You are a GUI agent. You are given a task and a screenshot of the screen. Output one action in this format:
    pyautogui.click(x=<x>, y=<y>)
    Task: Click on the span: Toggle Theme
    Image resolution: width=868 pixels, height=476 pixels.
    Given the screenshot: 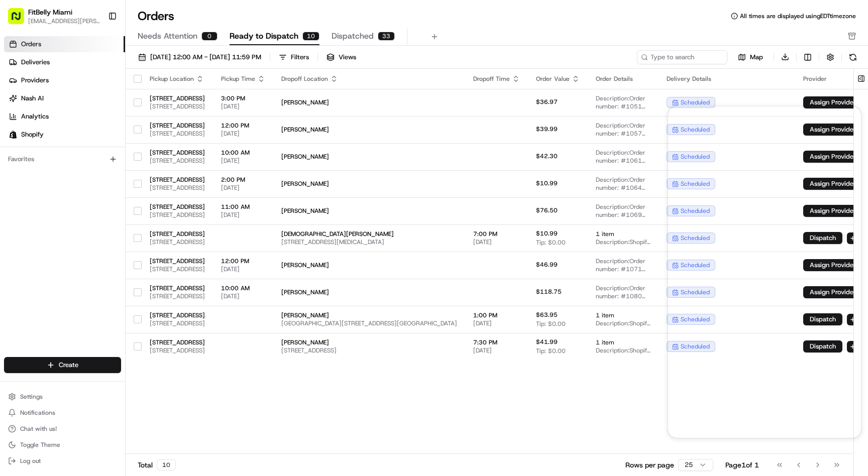 What is the action you would take?
    pyautogui.click(x=40, y=445)
    